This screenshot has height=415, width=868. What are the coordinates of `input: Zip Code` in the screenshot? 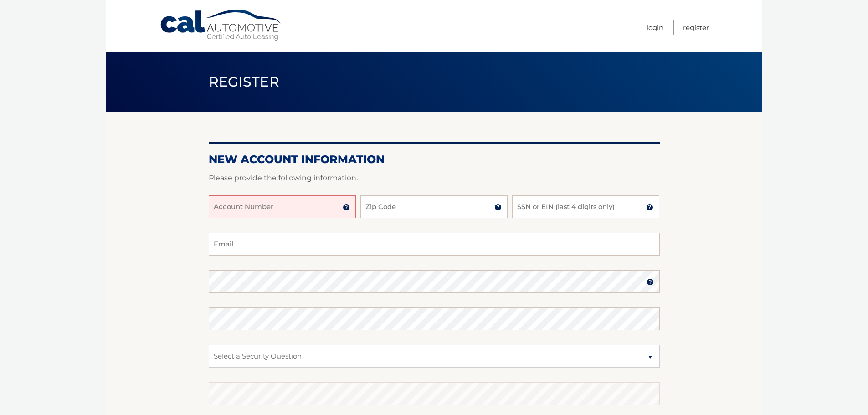 It's located at (434, 207).